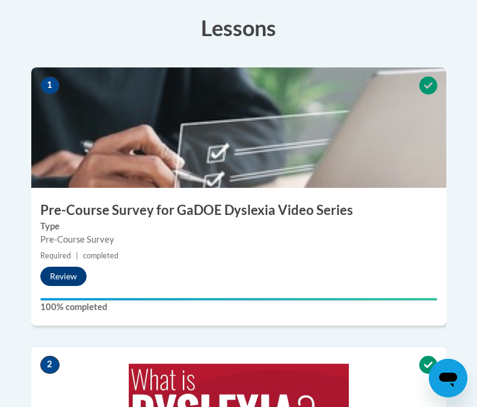 Image resolution: width=477 pixels, height=407 pixels. What do you see at coordinates (100, 255) in the screenshot?
I see `span: completed` at bounding box center [100, 255].